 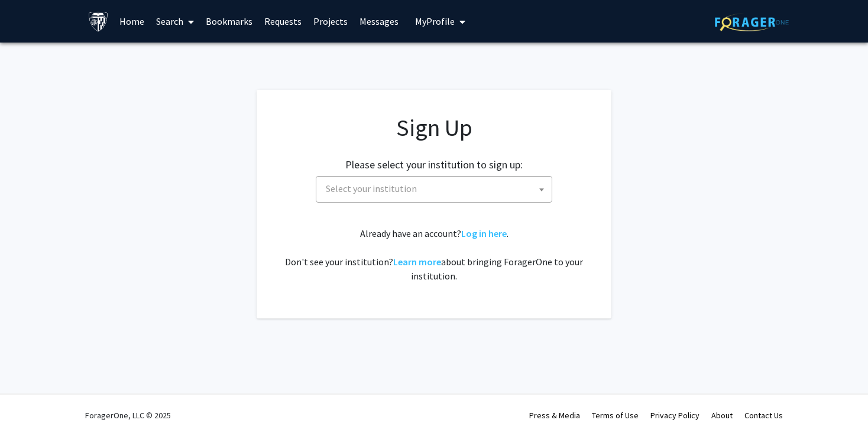 I want to click on a: Search, so click(x=175, y=21).